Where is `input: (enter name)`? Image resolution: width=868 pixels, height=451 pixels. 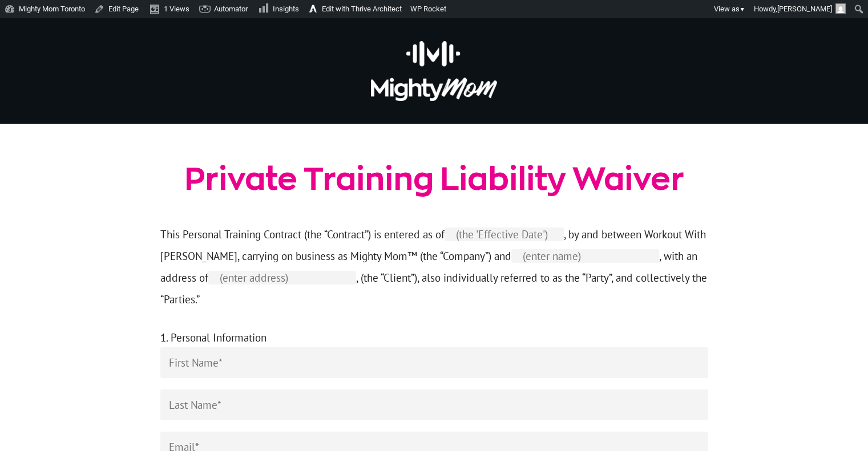 input: (enter name) is located at coordinates (585, 256).